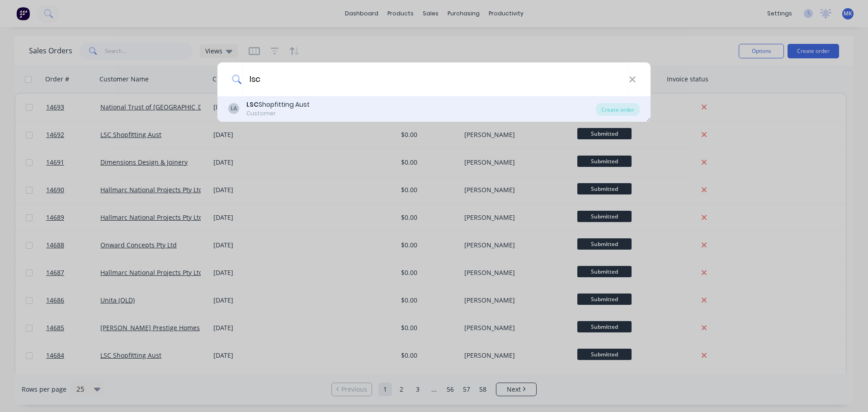  Describe the element at coordinates (252, 105) in the screenshot. I see `b: LSC` at that location.